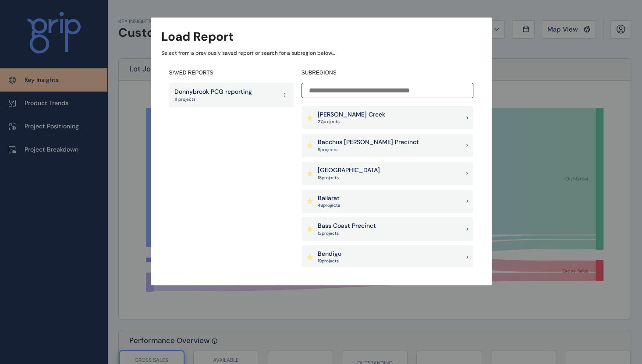 This screenshot has height=364, width=642. Describe the element at coordinates (330, 261) in the screenshot. I see `p: 19 project s` at that location.